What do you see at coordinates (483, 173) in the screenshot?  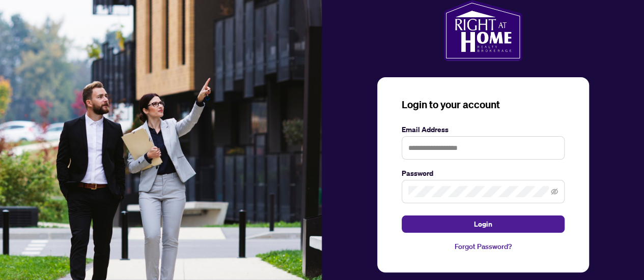 I see `label: Password` at bounding box center [483, 173].